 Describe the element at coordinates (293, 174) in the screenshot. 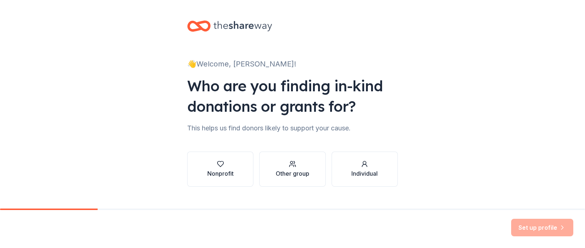

I see `div: Other group` at that location.